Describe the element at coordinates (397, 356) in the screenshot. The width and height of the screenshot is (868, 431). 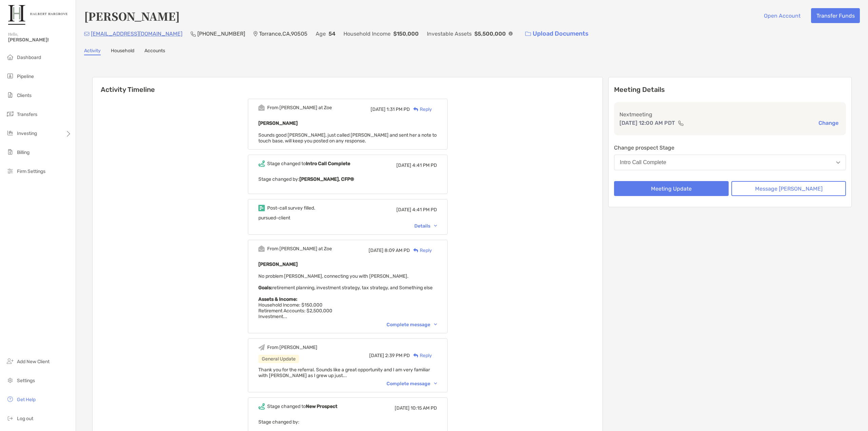
I see `span: 2:39 PM PD` at that location.